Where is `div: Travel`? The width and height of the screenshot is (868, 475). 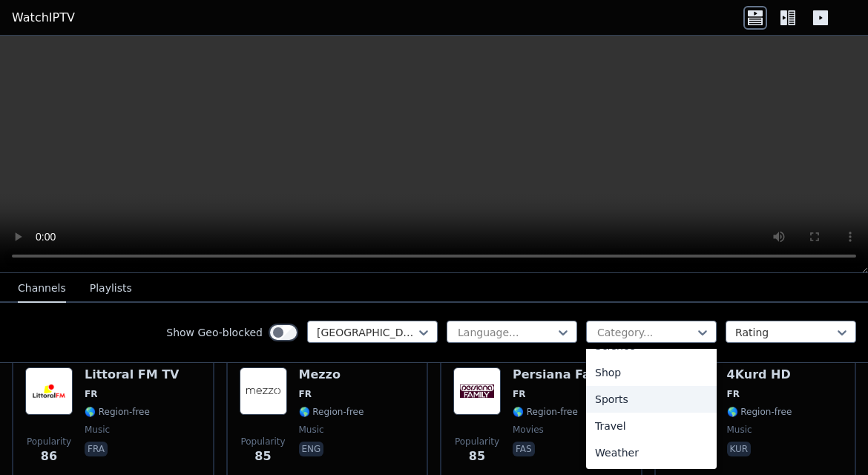 div: Travel is located at coordinates (652, 426).